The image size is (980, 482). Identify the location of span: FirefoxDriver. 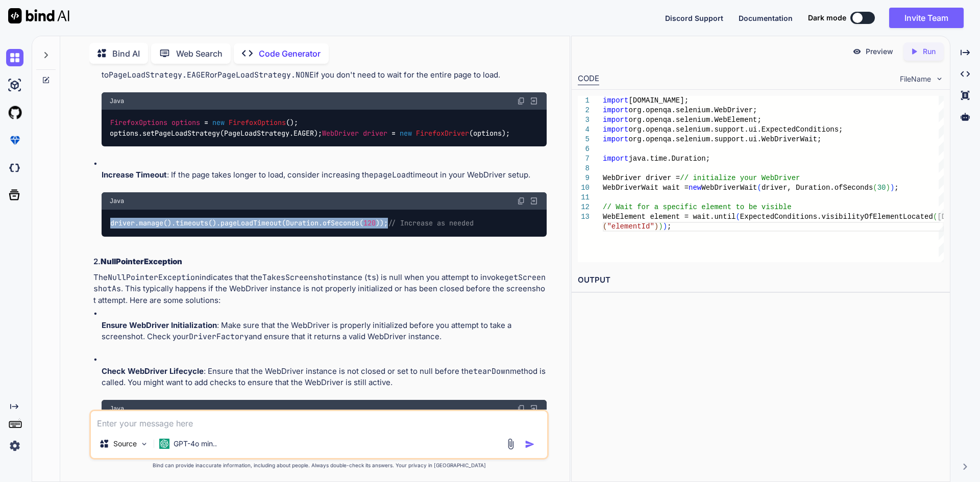
(443, 133).